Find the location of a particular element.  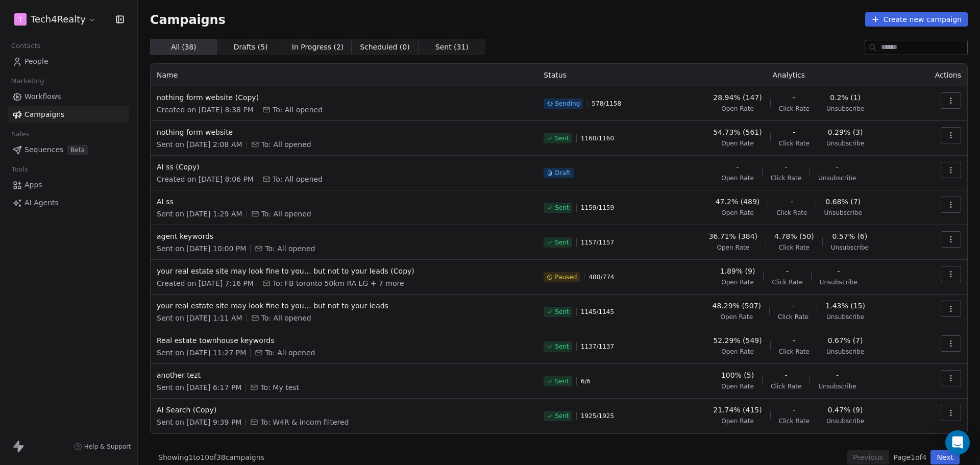

span: 1145 / 1145 is located at coordinates (597, 312).